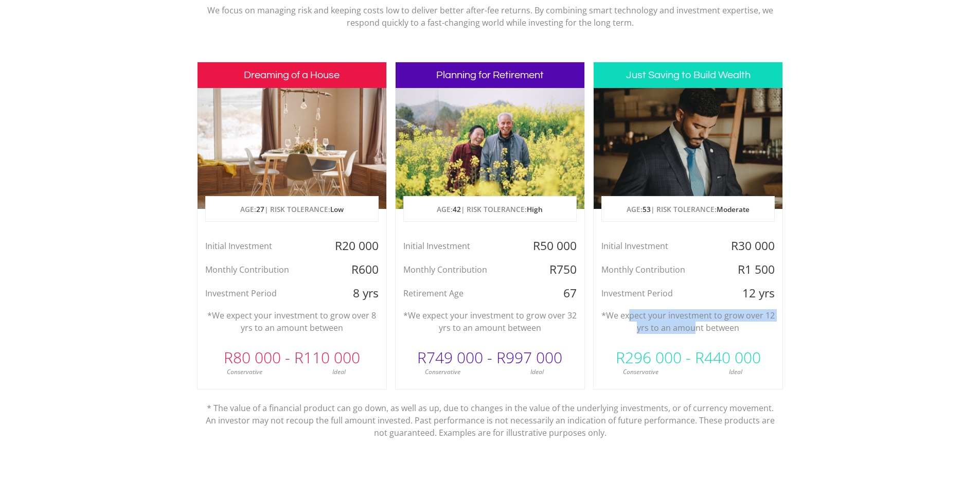  Describe the element at coordinates (534, 209) in the screenshot. I see `span: High` at that location.